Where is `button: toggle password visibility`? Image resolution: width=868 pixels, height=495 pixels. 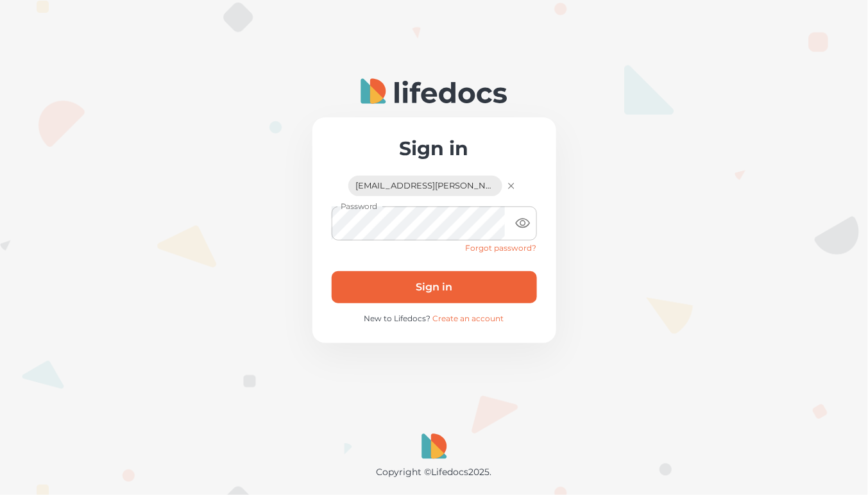 button: toggle password visibility is located at coordinates (523, 224).